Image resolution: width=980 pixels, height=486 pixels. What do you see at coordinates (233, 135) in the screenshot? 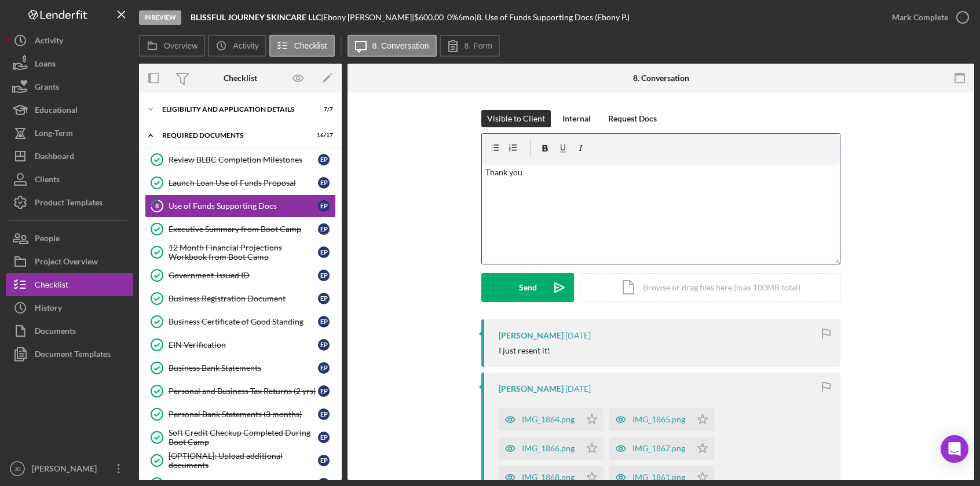
I see `div: Required Documents` at bounding box center [233, 135].